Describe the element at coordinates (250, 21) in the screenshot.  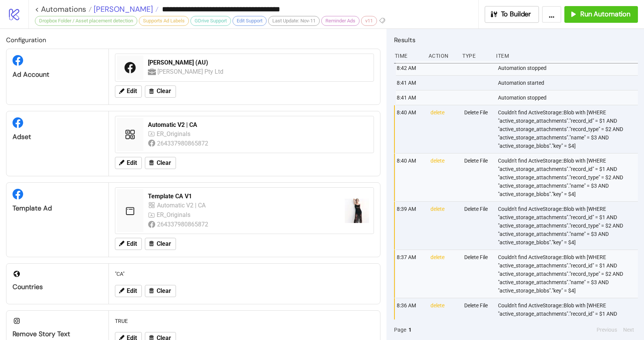
I see `div: Edit Support` at that location.